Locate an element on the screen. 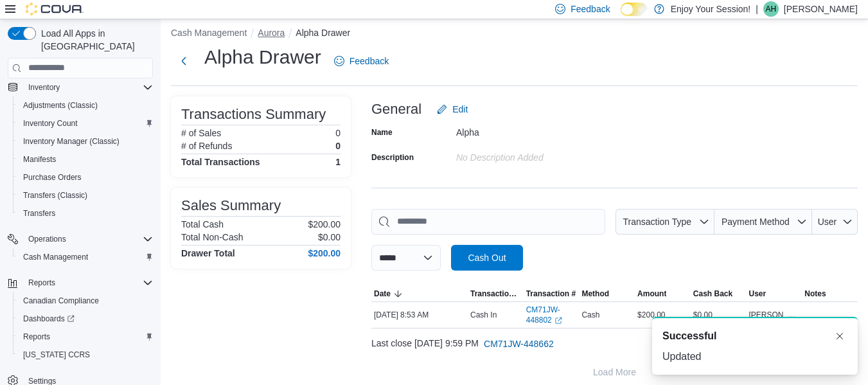 The height and width of the screenshot is (385, 868). button: Aurora is located at coordinates (271, 33).